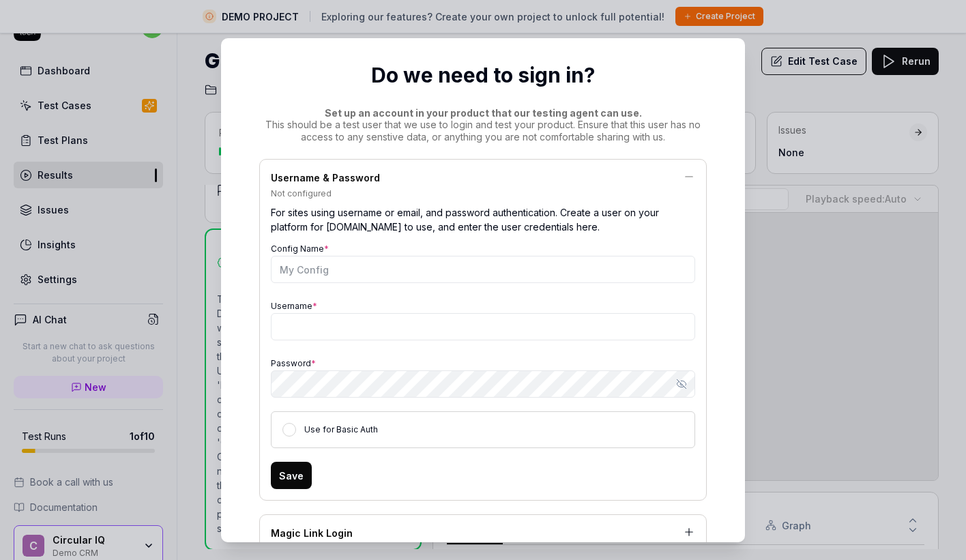  Describe the element at coordinates (483, 194) in the screenshot. I see `div: Not configured` at that location.